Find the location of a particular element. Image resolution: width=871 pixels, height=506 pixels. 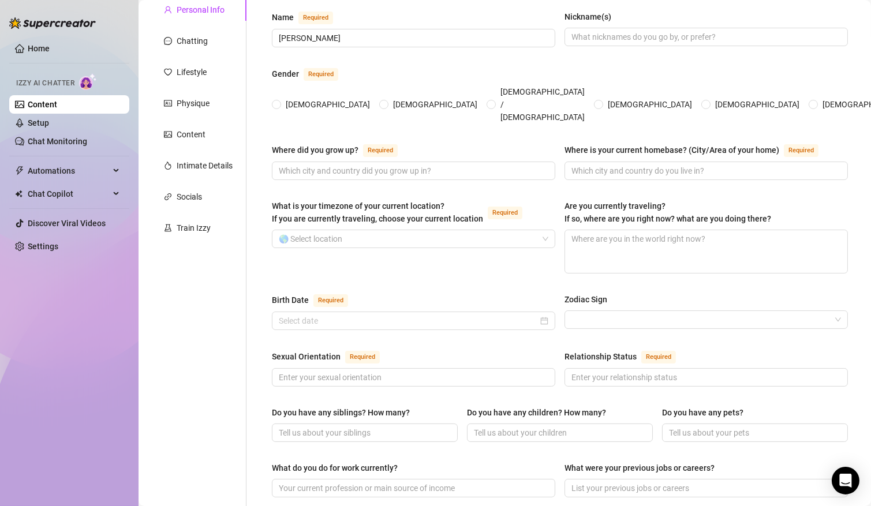

div: Where did you grow up? is located at coordinates (315, 150).